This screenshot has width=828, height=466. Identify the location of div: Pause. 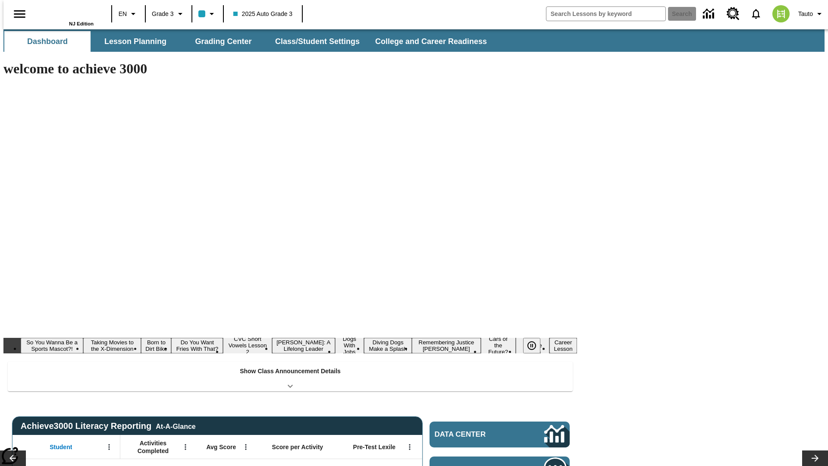
(536, 346).